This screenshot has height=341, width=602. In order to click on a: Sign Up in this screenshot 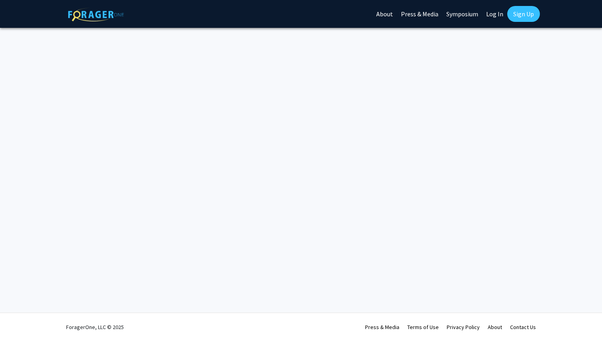, I will do `click(523, 14)`.